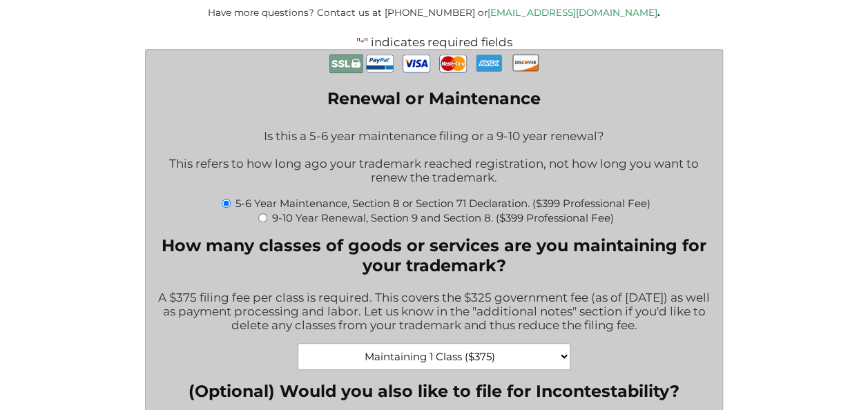 The width and height of the screenshot is (868, 410). What do you see at coordinates (346, 63) in the screenshot?
I see `img: Secure Payment with SSL` at bounding box center [346, 63].